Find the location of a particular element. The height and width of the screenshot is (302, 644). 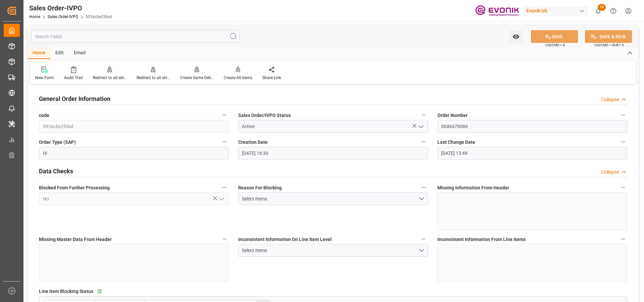

div: Create All Items is located at coordinates (238, 78).